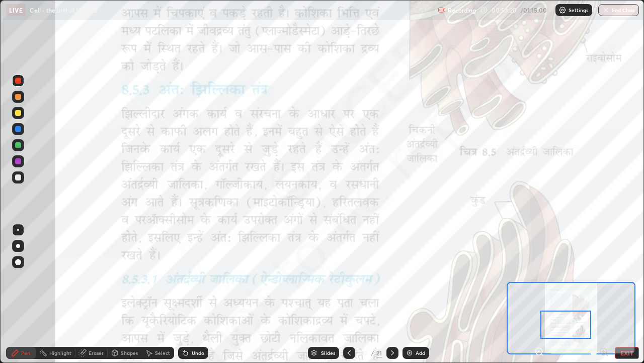 The height and width of the screenshot is (363, 644). What do you see at coordinates (329, 353) in the screenshot?
I see `div: Slides` at bounding box center [329, 353].